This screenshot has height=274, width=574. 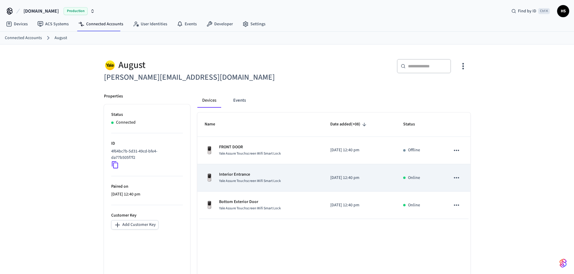 What do you see at coordinates (187, 24) in the screenshot?
I see `a: Events` at bounding box center [187, 24].